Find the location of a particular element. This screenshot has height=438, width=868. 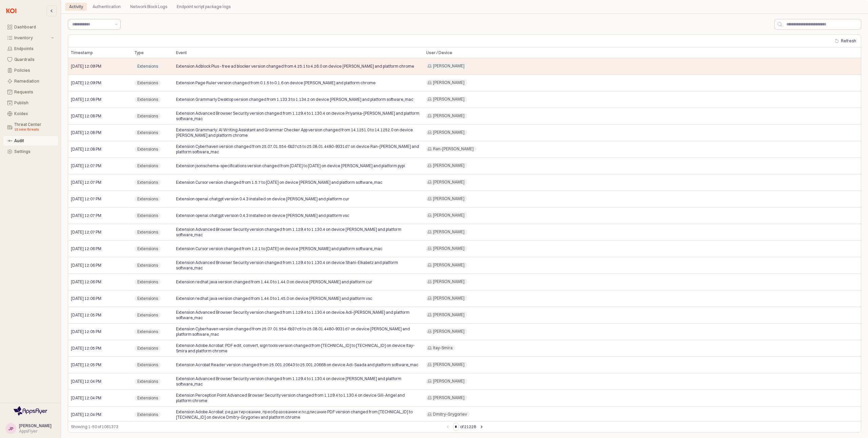

div: JP is located at coordinates (11, 429).